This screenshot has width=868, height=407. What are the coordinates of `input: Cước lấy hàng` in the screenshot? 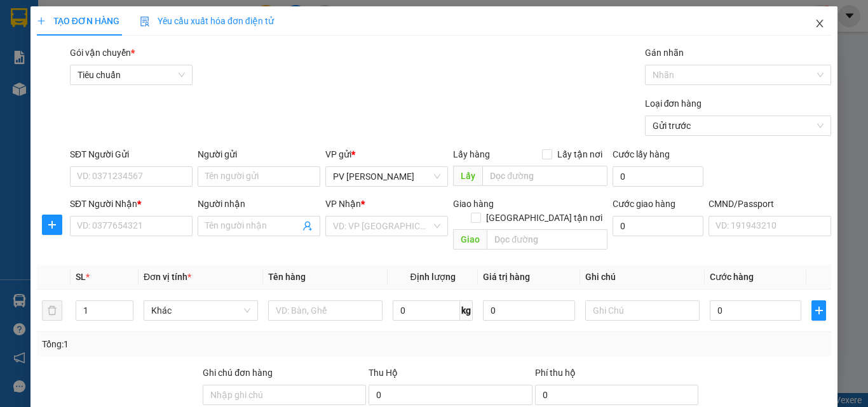 It's located at (658, 176).